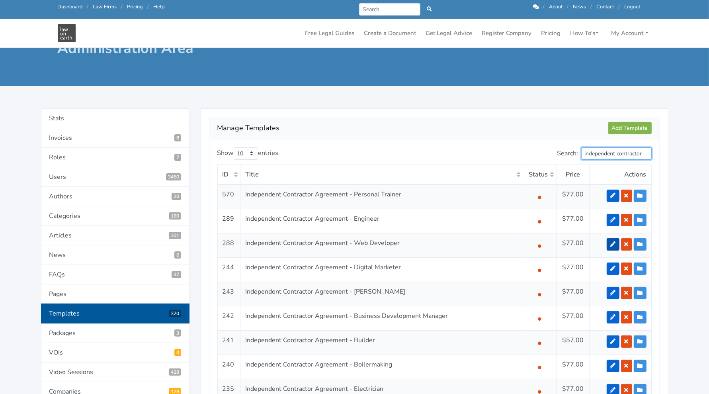 The image size is (709, 394). What do you see at coordinates (632, 7) in the screenshot?
I see `a: Logout` at bounding box center [632, 7].